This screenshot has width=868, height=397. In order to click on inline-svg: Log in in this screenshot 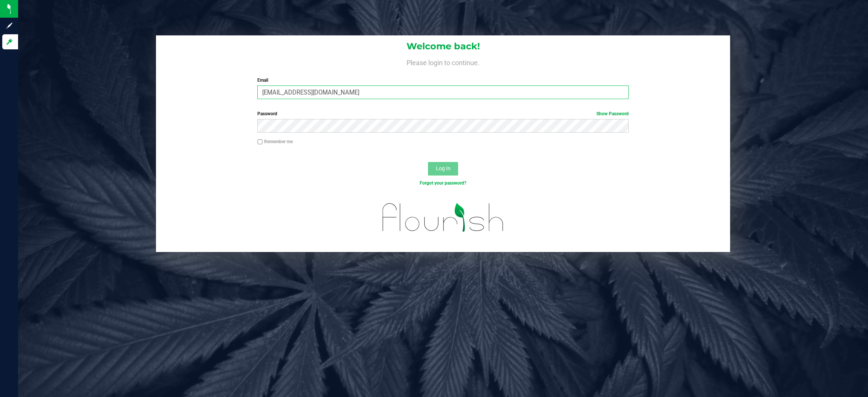, I will do `click(9, 42)`.